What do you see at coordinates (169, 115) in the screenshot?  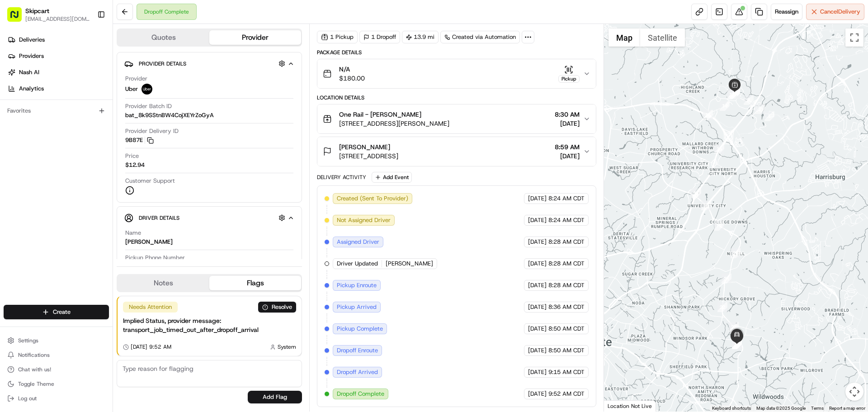 I see `span: bat_8k9SStnBW4CojXEYrZoGyA` at bounding box center [169, 115].